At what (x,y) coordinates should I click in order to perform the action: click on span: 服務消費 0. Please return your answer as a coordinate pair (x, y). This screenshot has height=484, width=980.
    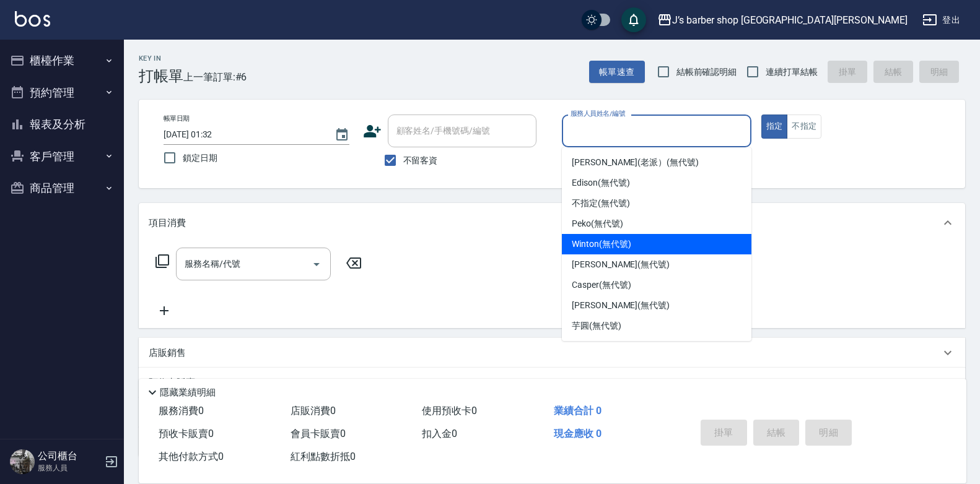
    Looking at the image, I should click on (181, 410).